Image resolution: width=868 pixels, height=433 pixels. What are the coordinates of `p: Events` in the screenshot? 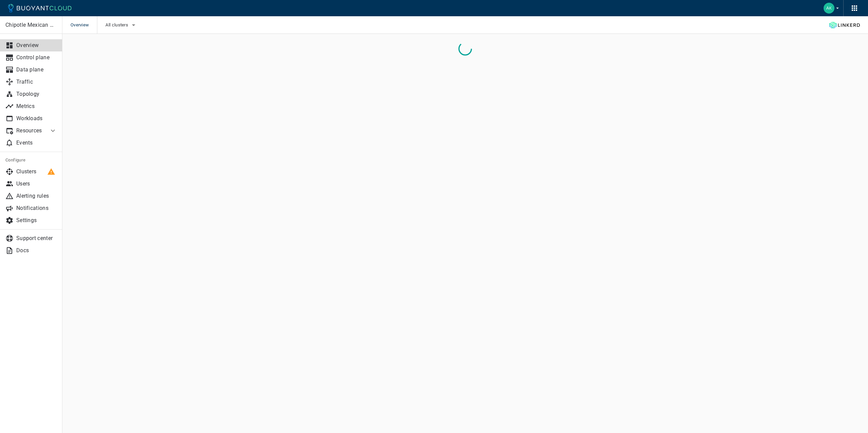 It's located at (37, 143).